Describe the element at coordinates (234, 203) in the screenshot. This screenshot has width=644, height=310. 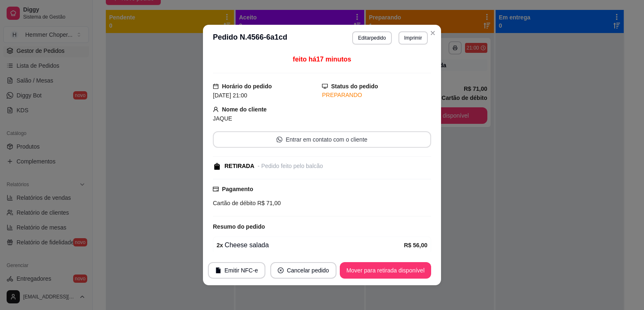
I see `span: Cartão de débito` at that location.